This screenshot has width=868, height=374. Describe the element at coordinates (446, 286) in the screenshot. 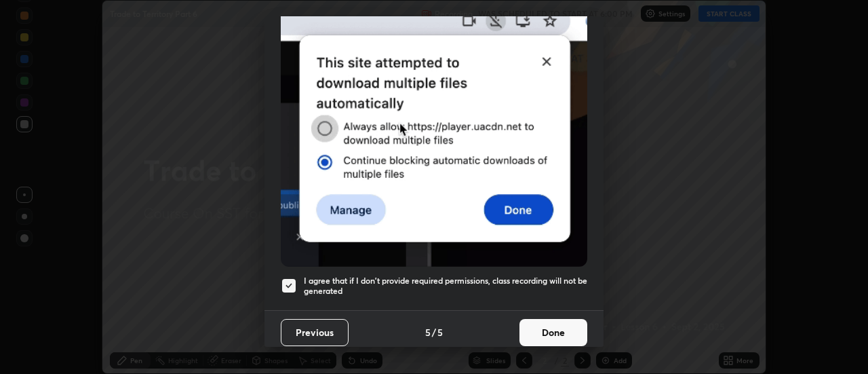

I see `h5: I agree that if I don't provide required permissions, class recording will not be generated` at that location.